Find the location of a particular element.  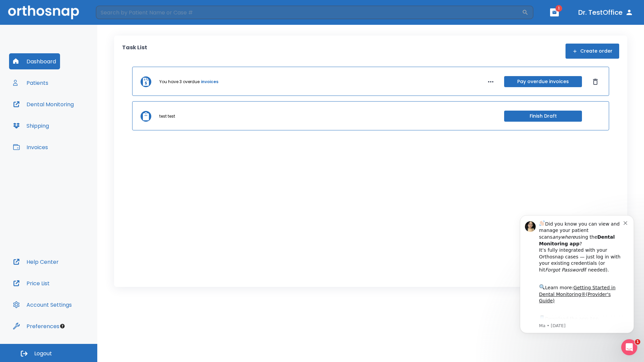

button: Patients is located at coordinates (31, 83).